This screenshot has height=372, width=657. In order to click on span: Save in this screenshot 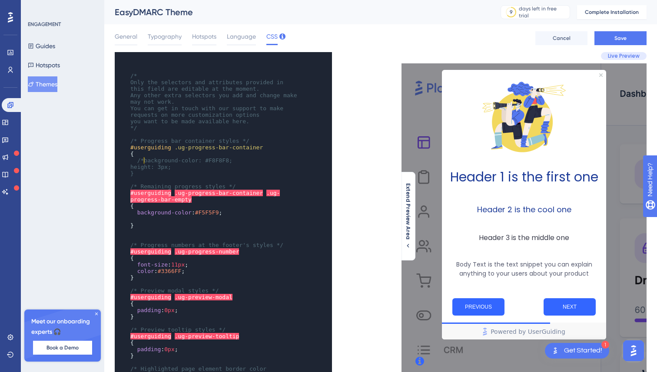, I will do `click(621, 38)`.